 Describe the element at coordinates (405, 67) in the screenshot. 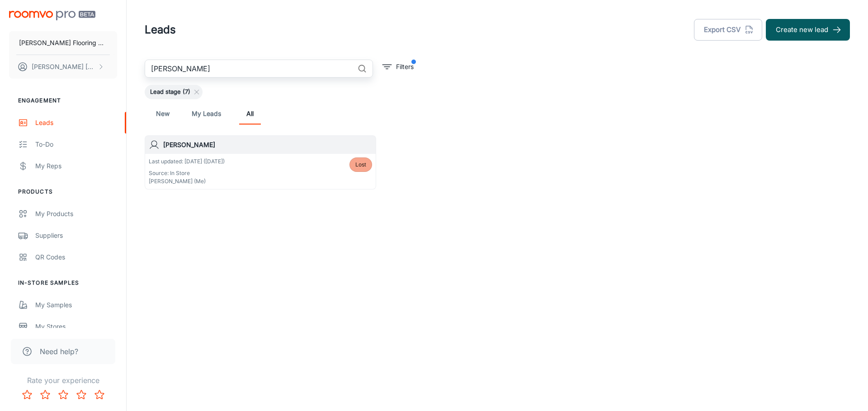

I see `p: Filters` at that location.